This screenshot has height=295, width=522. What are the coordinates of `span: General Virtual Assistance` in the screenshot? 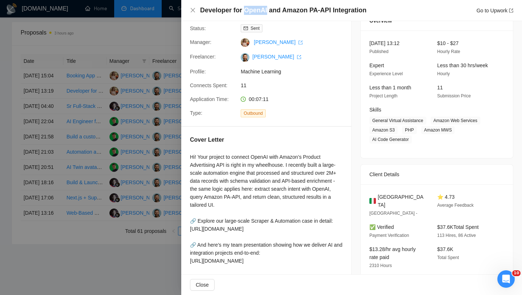 It's located at (398, 120).